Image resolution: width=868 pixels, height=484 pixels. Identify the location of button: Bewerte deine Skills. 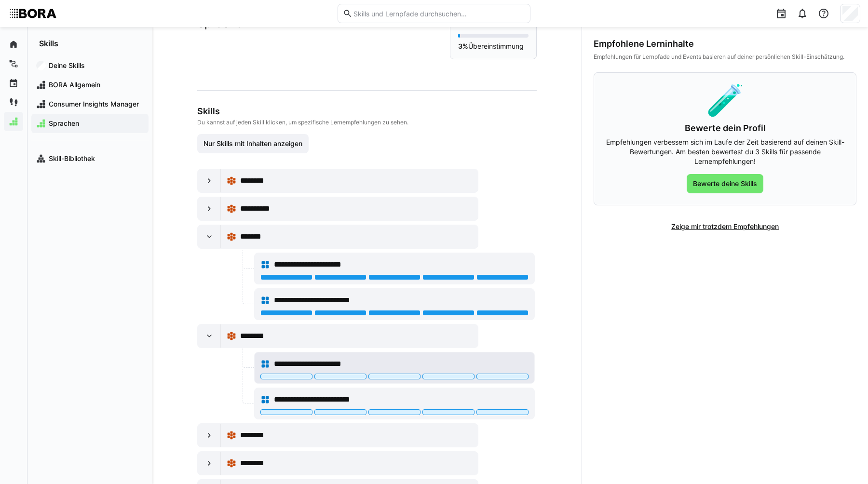
(724, 184).